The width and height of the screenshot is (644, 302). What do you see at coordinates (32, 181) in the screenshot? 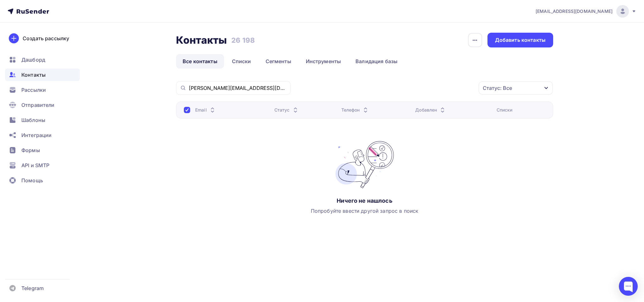
I see `span: Помощь` at bounding box center [32, 181].